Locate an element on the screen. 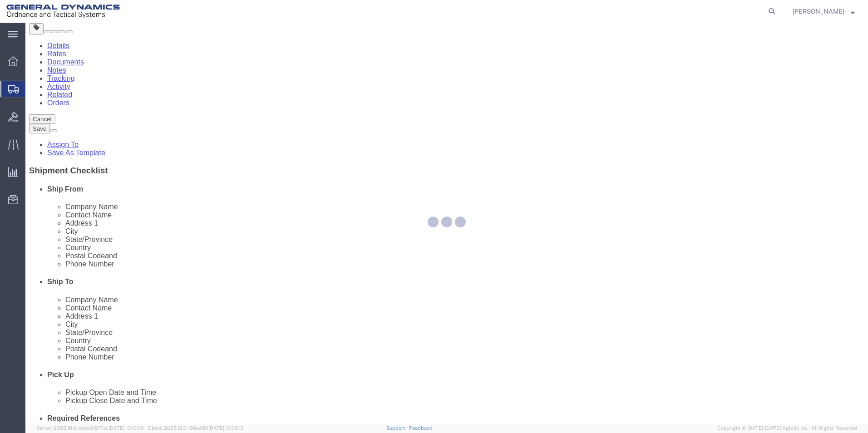 The height and width of the screenshot is (433, 868). span: Client: 2025.18.0-198a450 is located at coordinates (196, 428).